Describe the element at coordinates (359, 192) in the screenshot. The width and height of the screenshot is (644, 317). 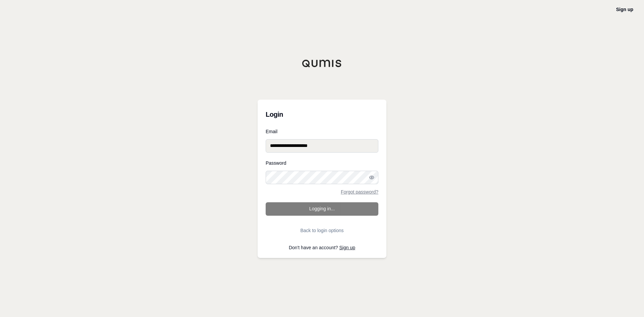
I see `a: Forgot password?` at that location.